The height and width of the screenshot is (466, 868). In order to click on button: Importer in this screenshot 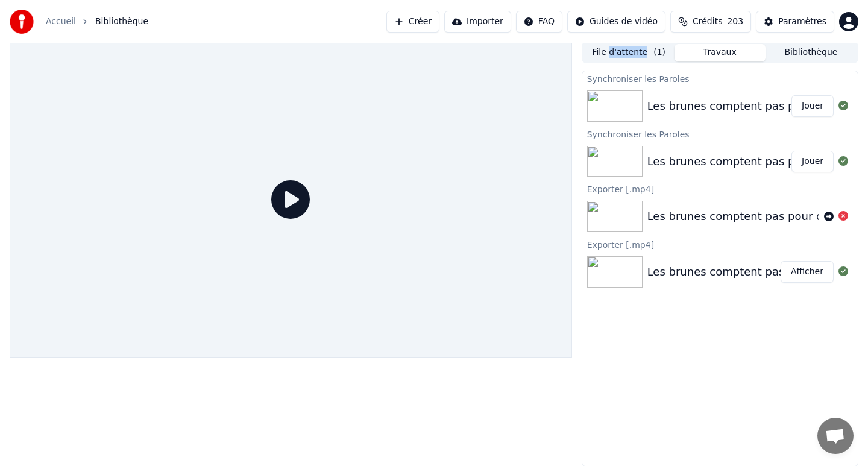, I will do `click(478, 21)`.